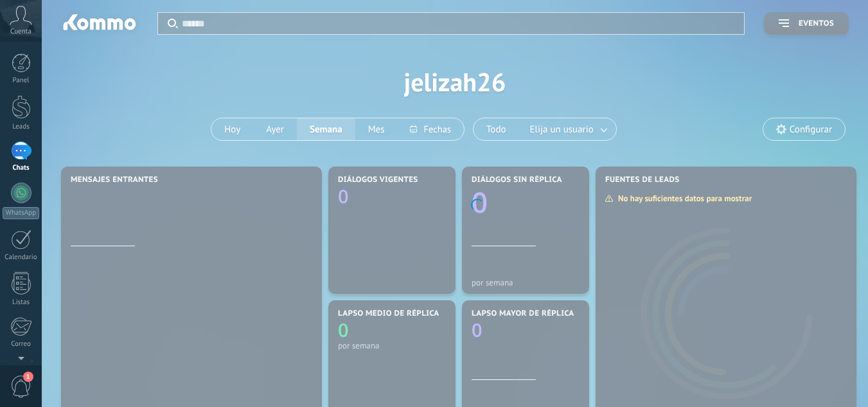  Describe the element at coordinates (20, 31) in the screenshot. I see `span: Cuenta` at that location.